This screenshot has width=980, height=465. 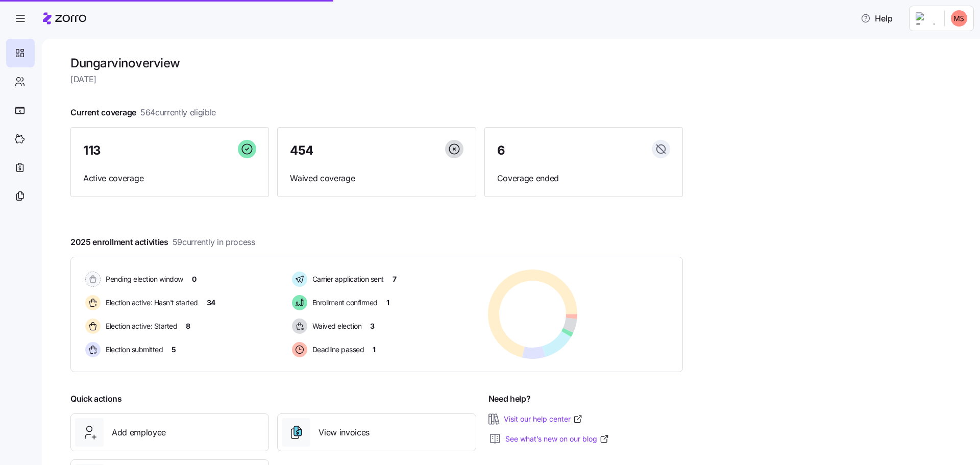 What do you see at coordinates (876, 19) in the screenshot?
I see `span: Help` at bounding box center [876, 19].